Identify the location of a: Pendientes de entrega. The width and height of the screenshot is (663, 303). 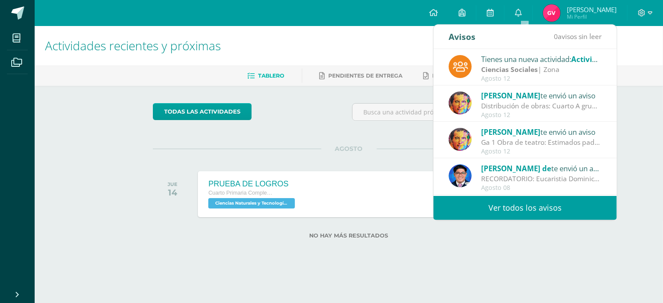
(361, 76).